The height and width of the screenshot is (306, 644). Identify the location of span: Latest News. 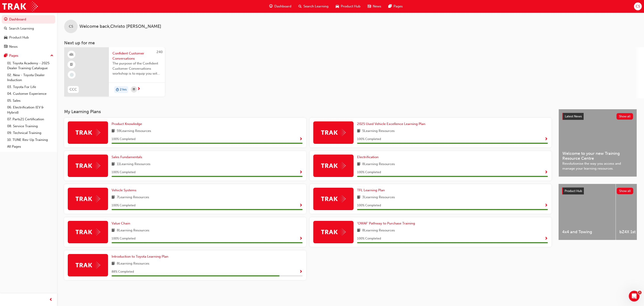
(573, 116).